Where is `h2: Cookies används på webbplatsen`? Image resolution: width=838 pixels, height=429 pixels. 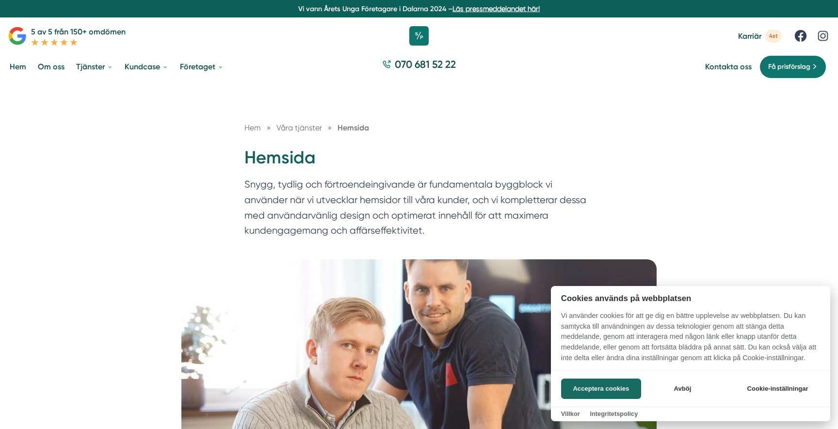
h2: Cookies används på webbplatsen is located at coordinates (690, 298).